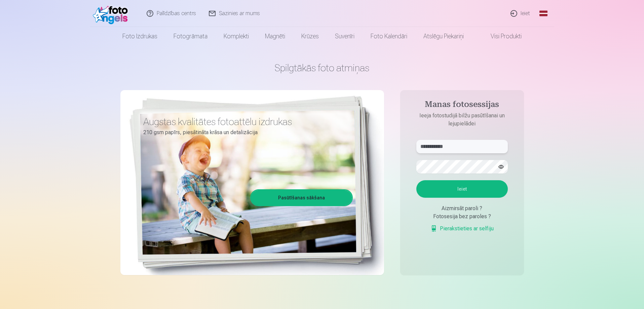  I want to click on a: Pierakstieties ar selfiju, so click(462, 229).